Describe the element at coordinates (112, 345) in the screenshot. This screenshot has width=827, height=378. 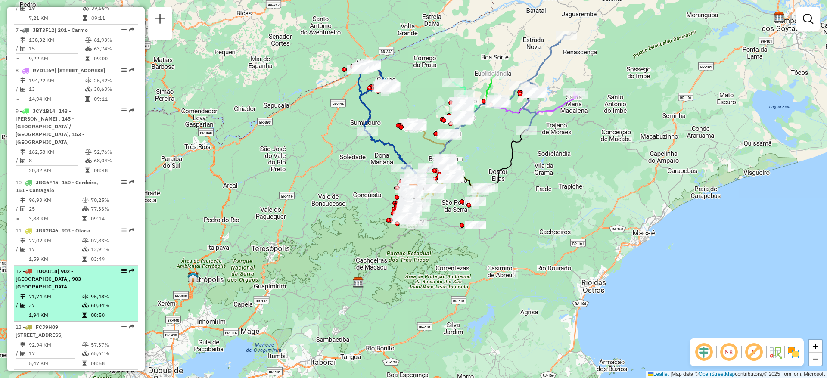
I see `td: 57,37%` at that location.